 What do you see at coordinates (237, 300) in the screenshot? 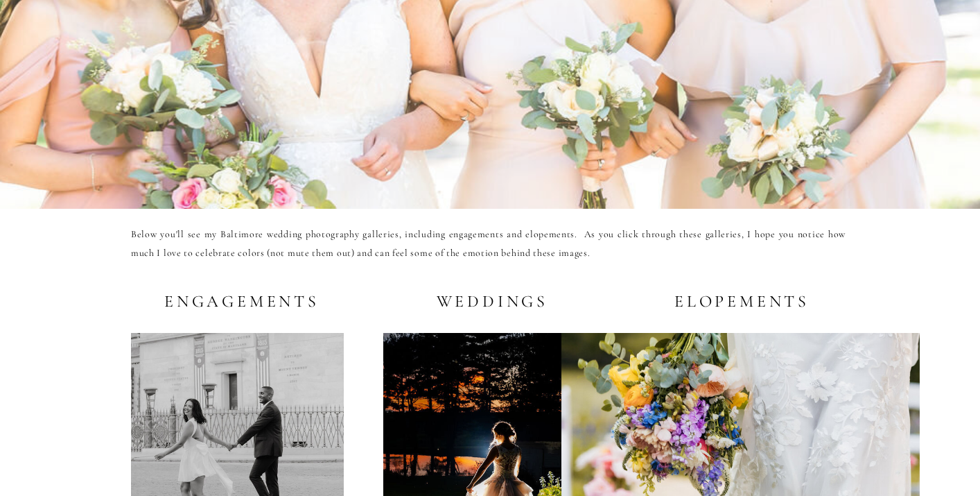
I see `h2: engagements` at bounding box center [237, 300].